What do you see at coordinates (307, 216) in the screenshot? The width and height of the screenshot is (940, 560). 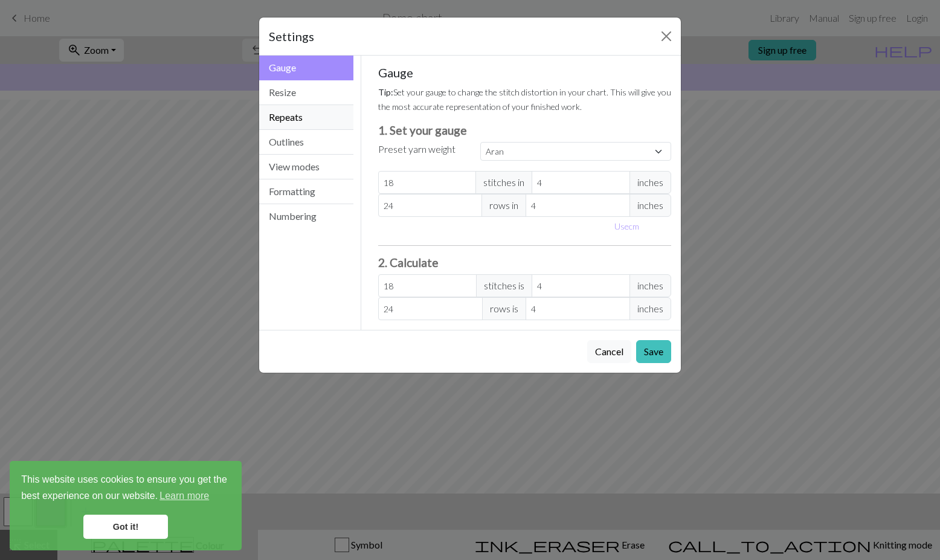 I see `button: Numbering` at bounding box center [307, 216].